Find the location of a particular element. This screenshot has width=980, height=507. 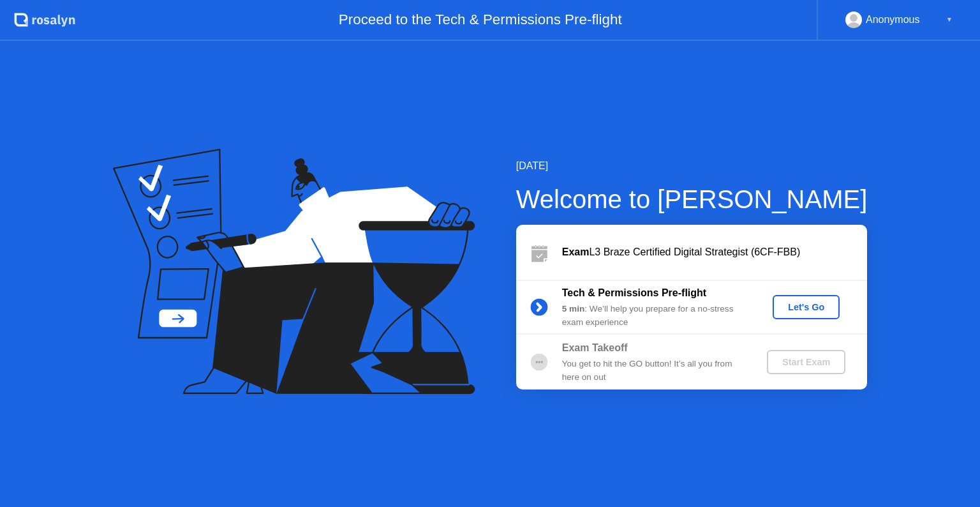

div: L3 Braze Certified Digital Strategist (6CF-FBB) is located at coordinates (714, 252).